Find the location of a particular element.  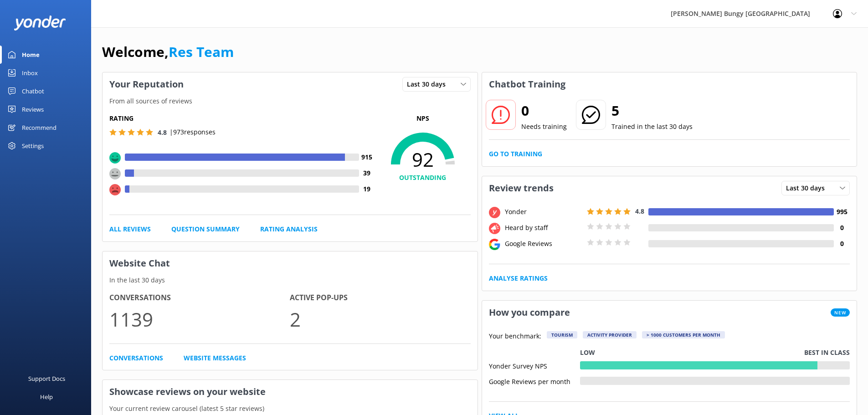

h4: 19 is located at coordinates (367, 189).